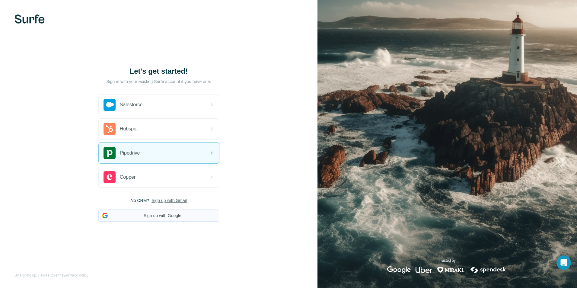 The height and width of the screenshot is (288, 577). Describe the element at coordinates (110, 177) in the screenshot. I see `img: copper's logo` at that location.